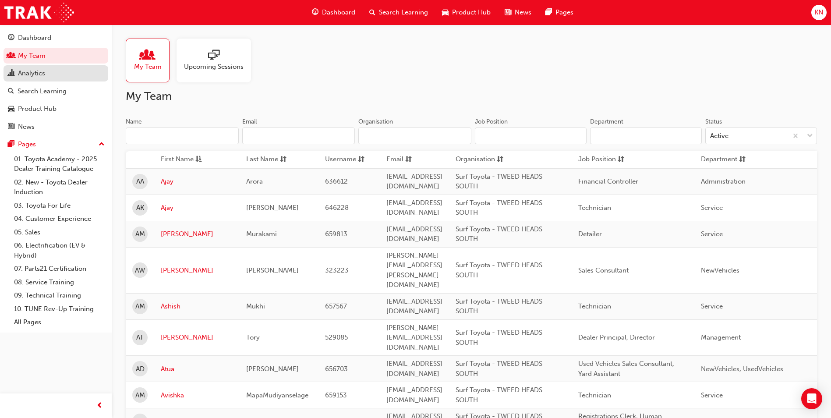  I want to click on div: Pages, so click(27, 144).